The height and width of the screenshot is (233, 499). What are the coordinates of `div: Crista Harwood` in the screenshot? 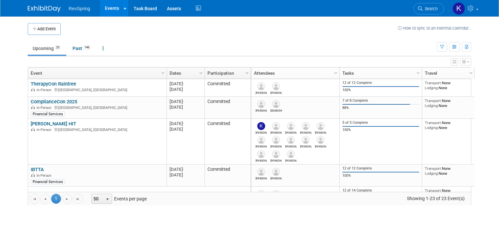 It's located at (276, 110).